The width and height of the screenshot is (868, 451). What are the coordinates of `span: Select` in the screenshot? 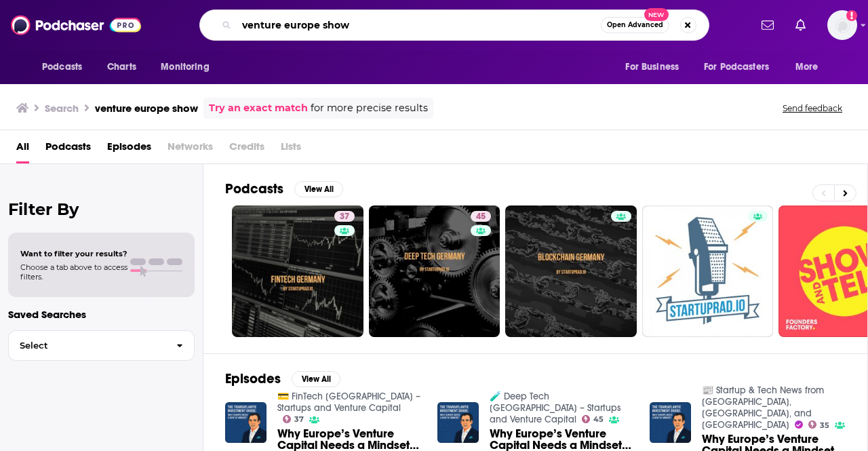 It's located at (87, 345).